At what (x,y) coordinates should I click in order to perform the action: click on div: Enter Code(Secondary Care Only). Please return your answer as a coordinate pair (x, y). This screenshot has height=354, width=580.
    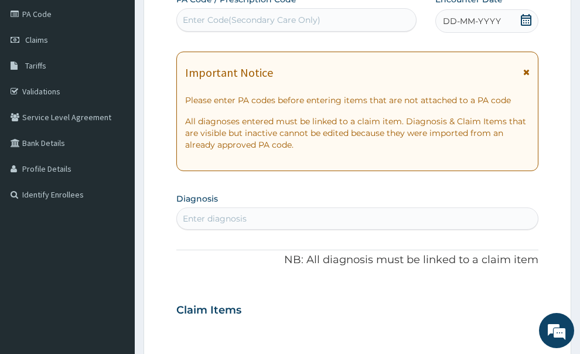
    Looking at the image, I should click on (251, 20).